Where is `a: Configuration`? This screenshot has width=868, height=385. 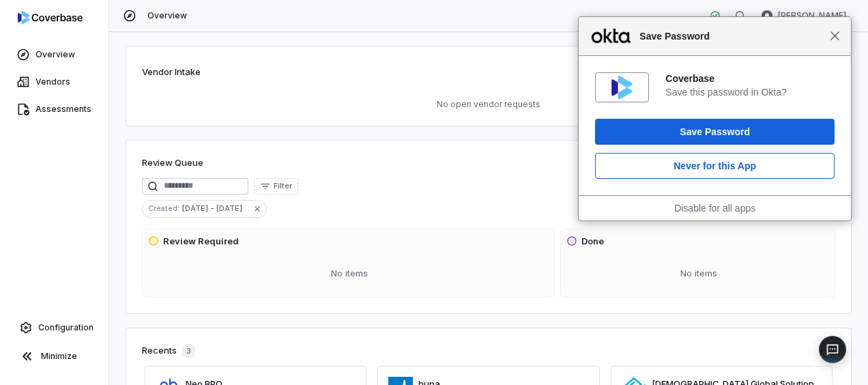
a: Configuration is located at coordinates (54, 328).